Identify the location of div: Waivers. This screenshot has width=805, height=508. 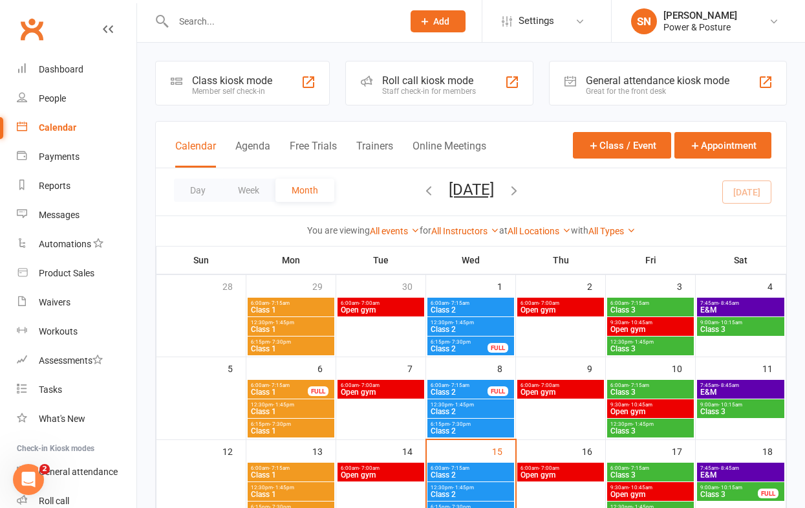
(54, 302).